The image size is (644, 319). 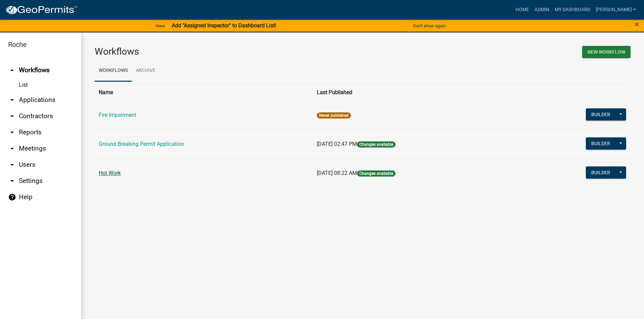 What do you see at coordinates (572, 10) in the screenshot?
I see `a: My Dashboard` at bounding box center [572, 10].